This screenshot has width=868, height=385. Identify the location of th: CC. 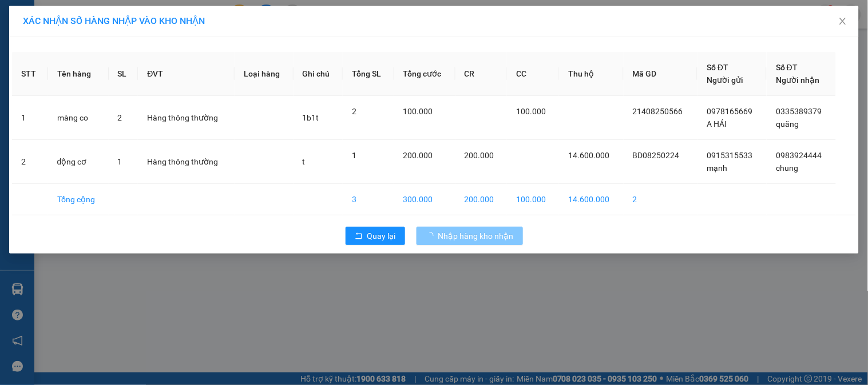
(533, 74).